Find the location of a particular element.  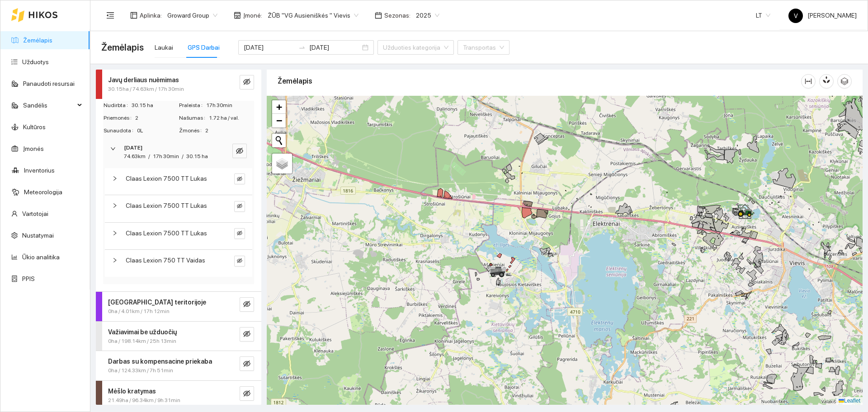

span: Priemonės is located at coordinates (119, 118).